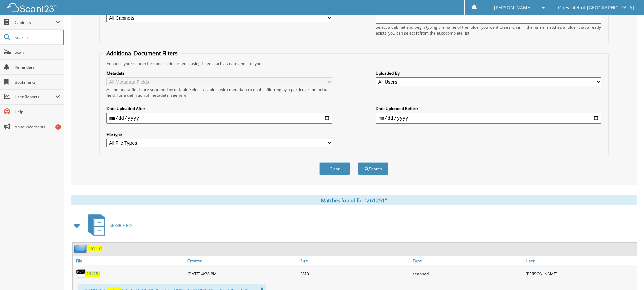  I want to click on button: Clear, so click(335, 168).